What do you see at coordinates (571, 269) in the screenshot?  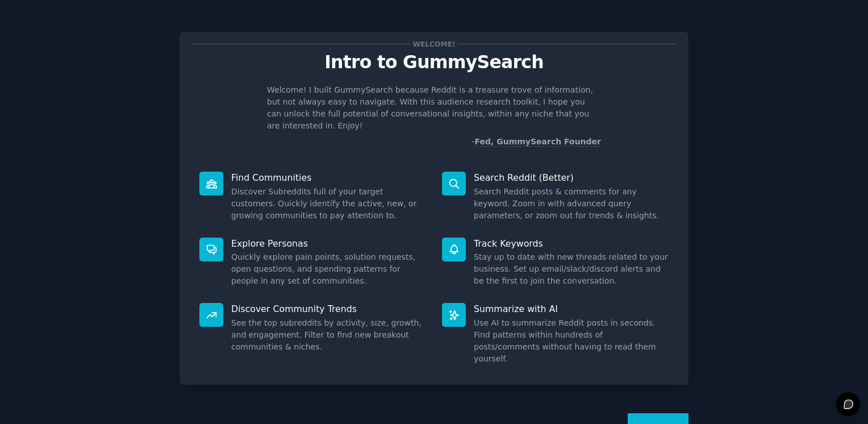 I see `dd: Stay up to date with new threads related to your business. Set up email/slack/discord alerts and ...` at bounding box center [571, 269].